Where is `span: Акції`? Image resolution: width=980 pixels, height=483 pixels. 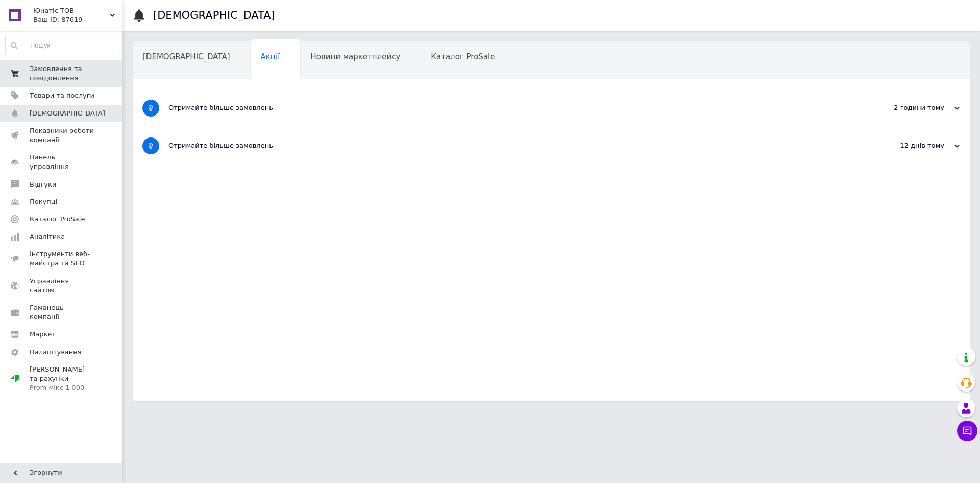
span: Акції is located at coordinates (271, 57).